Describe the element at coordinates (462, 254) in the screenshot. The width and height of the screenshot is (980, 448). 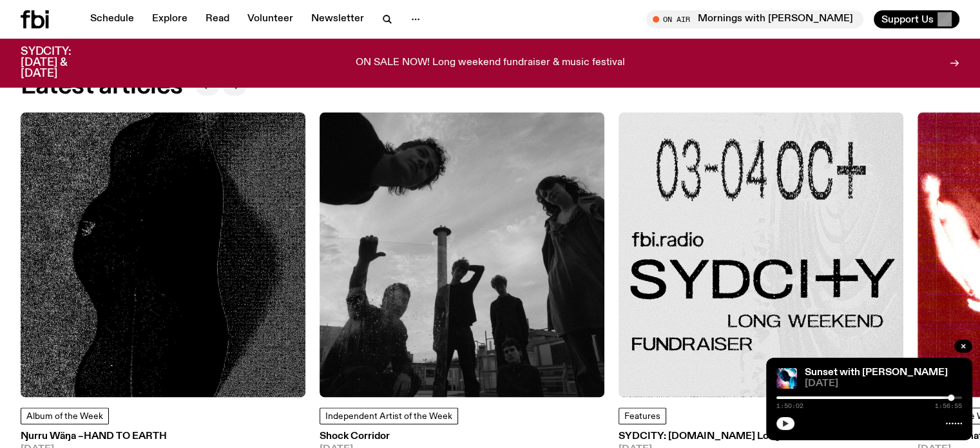
I see `img: A black and white image of the six members of Shock Corridor, cast slightly in shadow` at that location.